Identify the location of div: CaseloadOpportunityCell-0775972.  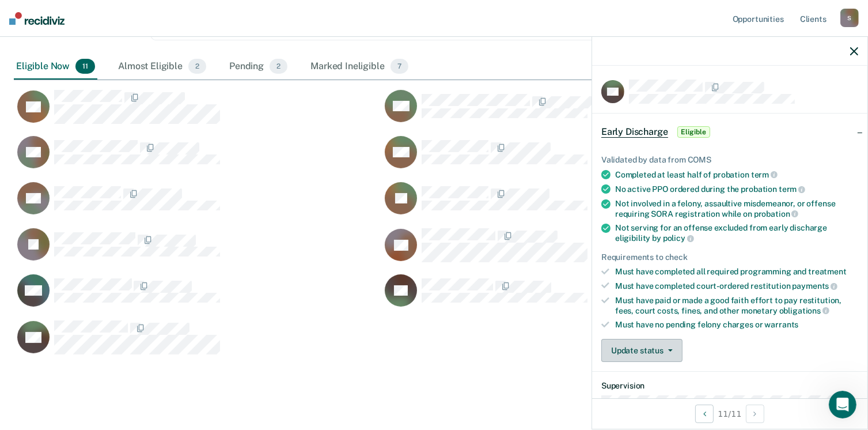
(197, 158).